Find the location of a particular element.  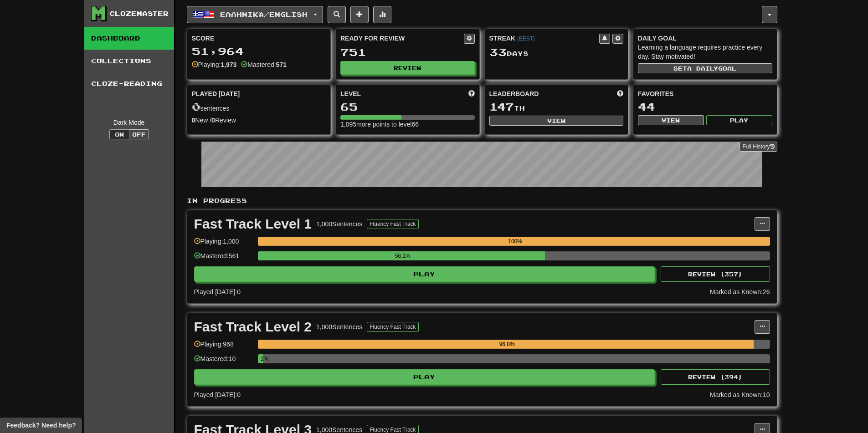

span: a daily is located at coordinates (702, 68).